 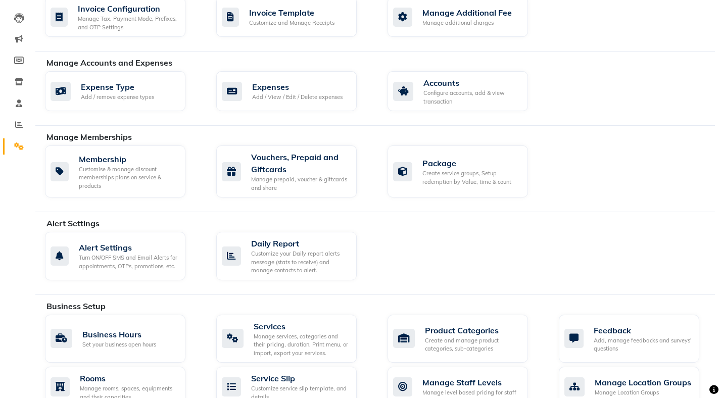 I want to click on div: Invoice Configuration, so click(x=127, y=9).